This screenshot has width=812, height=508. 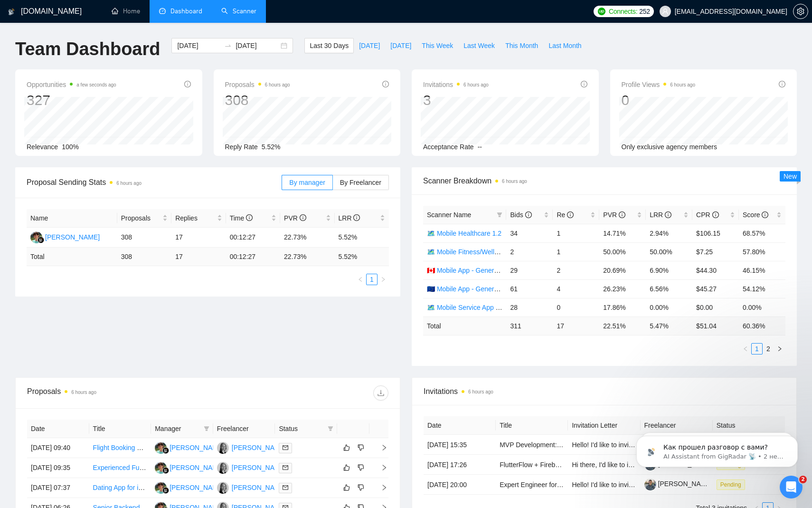 What do you see at coordinates (645, 12) in the screenshot?
I see `span: 252` at bounding box center [645, 12].